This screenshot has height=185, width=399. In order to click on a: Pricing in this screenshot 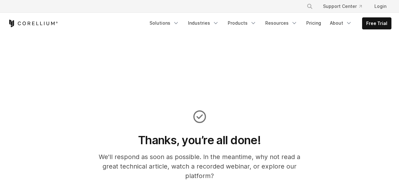, I will do `click(314, 23)`.